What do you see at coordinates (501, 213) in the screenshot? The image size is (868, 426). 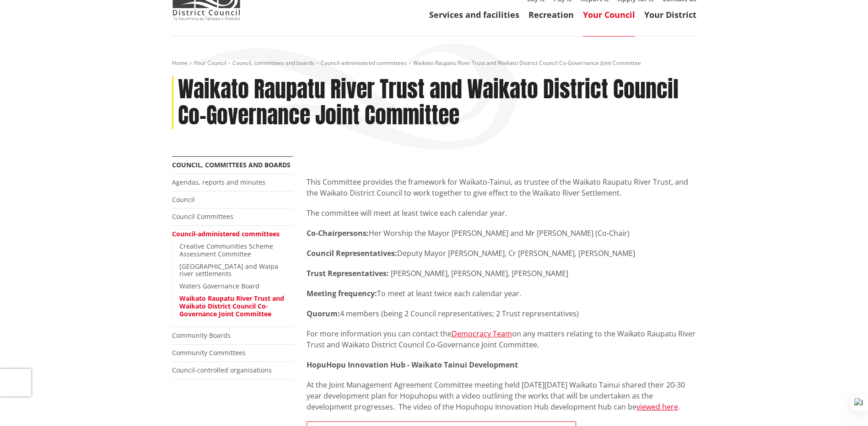 I see `p: The committee will meet at least twice each calendar year.` at bounding box center [501, 213].